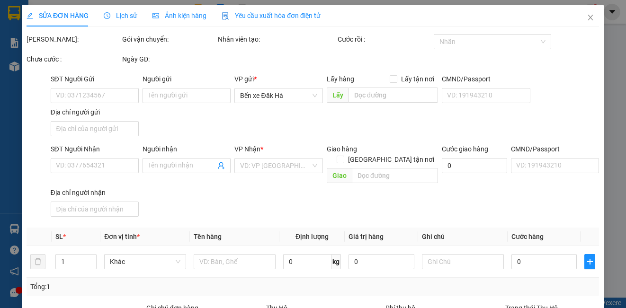 This screenshot has height=308, width=626. I want to click on span: Tên hàng, so click(208, 237).